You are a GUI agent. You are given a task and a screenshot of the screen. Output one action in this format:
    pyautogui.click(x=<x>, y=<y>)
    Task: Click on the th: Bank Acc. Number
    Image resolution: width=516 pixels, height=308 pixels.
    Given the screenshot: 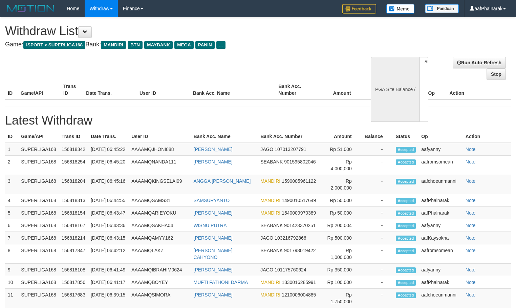 What is the action you would take?
    pyautogui.click(x=290, y=136)
    